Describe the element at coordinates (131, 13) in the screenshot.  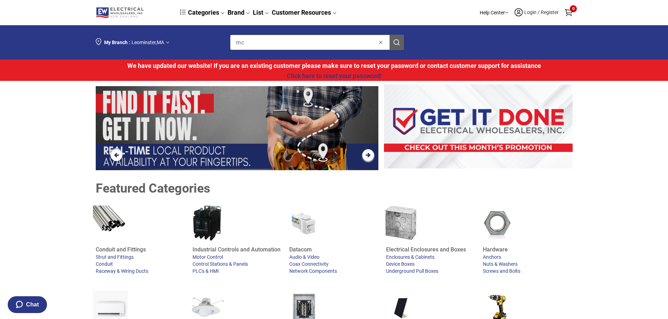
I see `a: Logo` at that location.